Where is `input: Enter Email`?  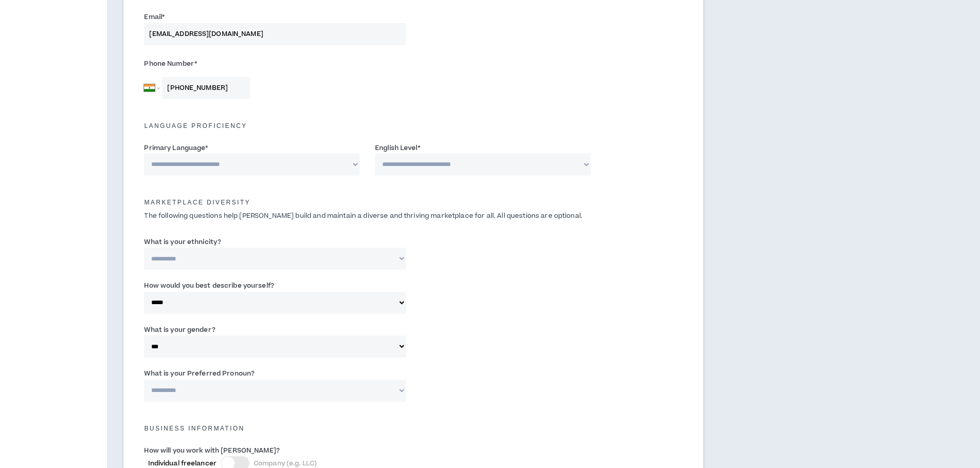 input: Enter Email is located at coordinates (274, 34).